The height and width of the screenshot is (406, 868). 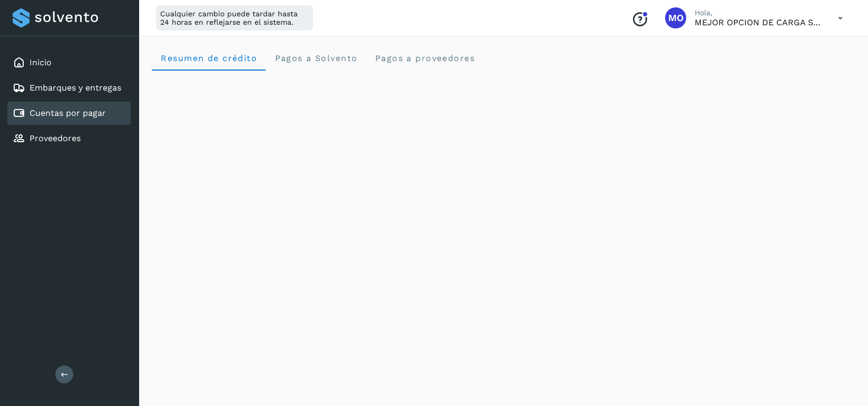 What do you see at coordinates (69, 63) in the screenshot?
I see `div: Inicio` at bounding box center [69, 63].